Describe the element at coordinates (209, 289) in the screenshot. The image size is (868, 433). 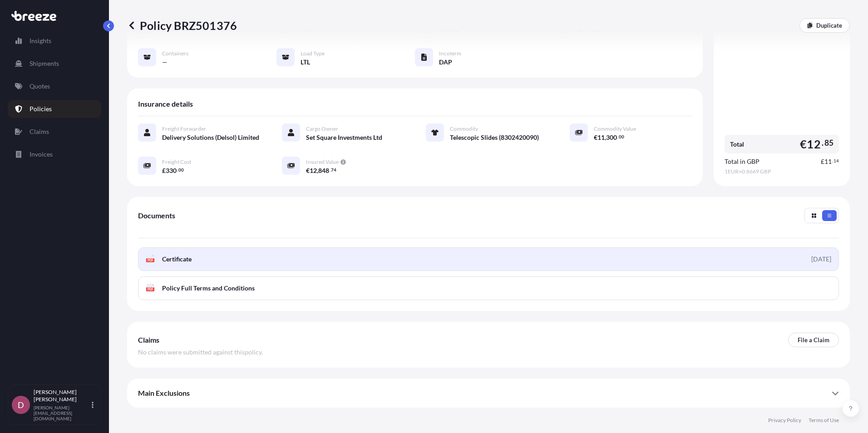
I see `span: Policy Full Terms and Conditions` at that location.